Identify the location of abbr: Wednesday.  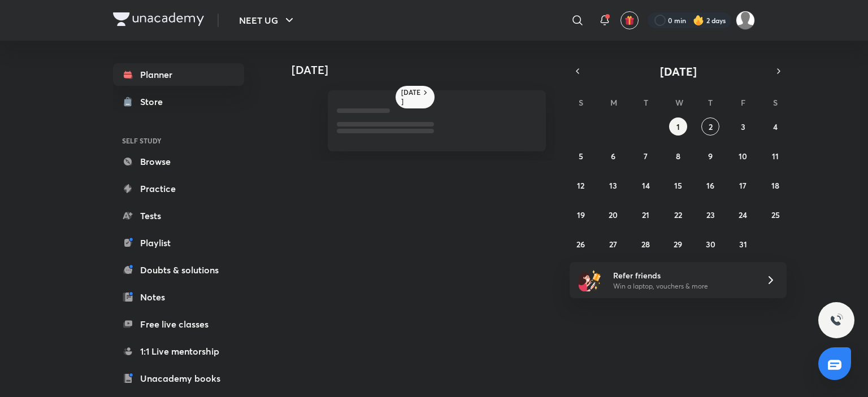
(679, 102).